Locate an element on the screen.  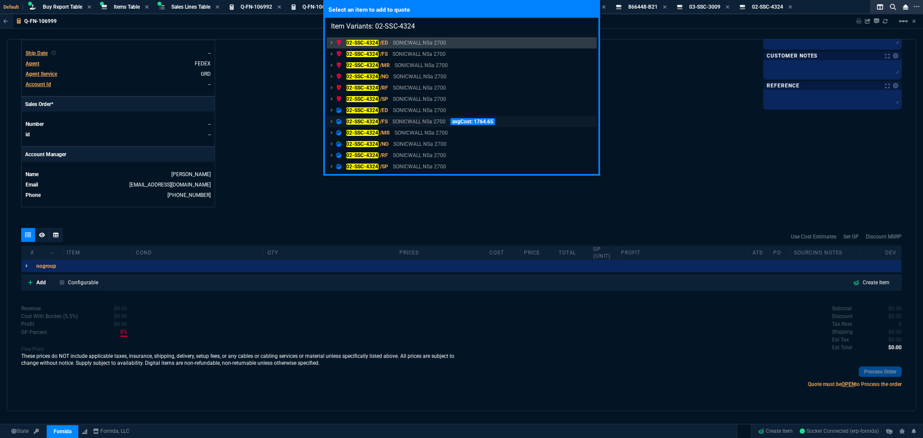
p: Select an item to add to quote is located at coordinates (462, 10).